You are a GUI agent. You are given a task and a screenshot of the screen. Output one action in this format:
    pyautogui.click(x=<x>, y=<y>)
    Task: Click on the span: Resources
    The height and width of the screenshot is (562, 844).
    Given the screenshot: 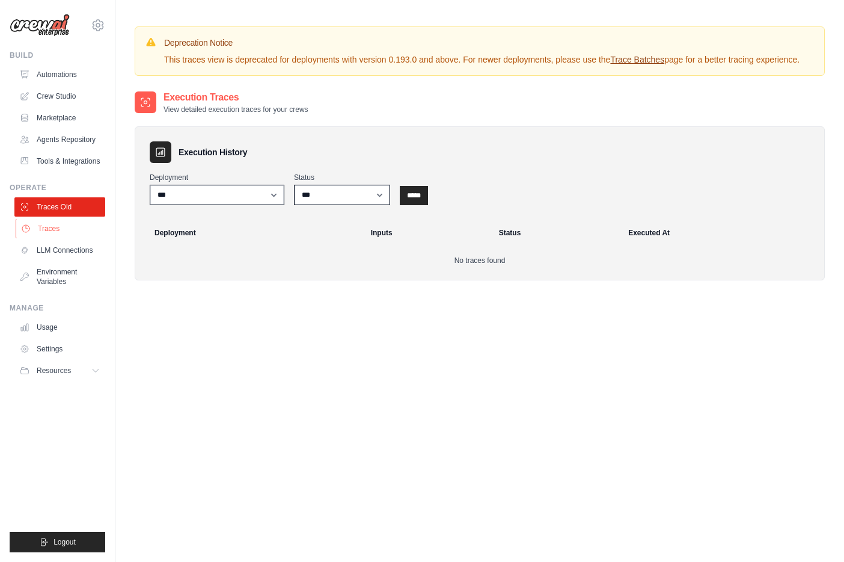 What is the action you would take?
    pyautogui.click(x=54, y=370)
    